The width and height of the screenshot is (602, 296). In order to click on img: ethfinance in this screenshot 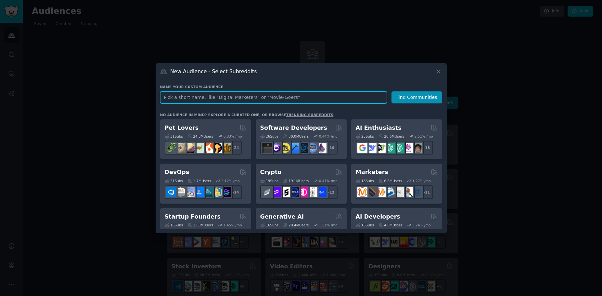, I will do `click(267, 192)`.